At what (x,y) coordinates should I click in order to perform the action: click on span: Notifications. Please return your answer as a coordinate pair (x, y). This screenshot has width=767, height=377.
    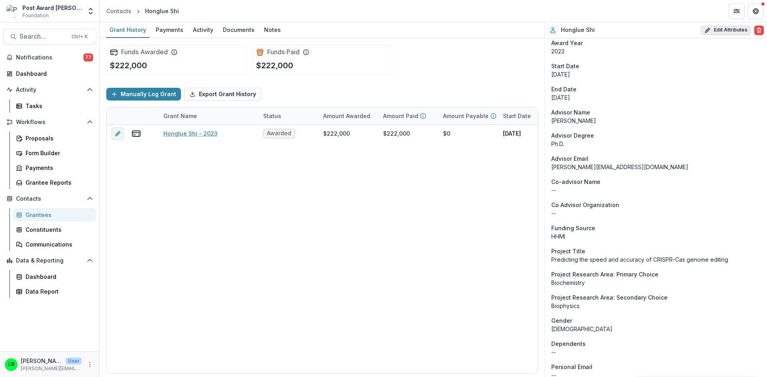
    Looking at the image, I should click on (50, 58).